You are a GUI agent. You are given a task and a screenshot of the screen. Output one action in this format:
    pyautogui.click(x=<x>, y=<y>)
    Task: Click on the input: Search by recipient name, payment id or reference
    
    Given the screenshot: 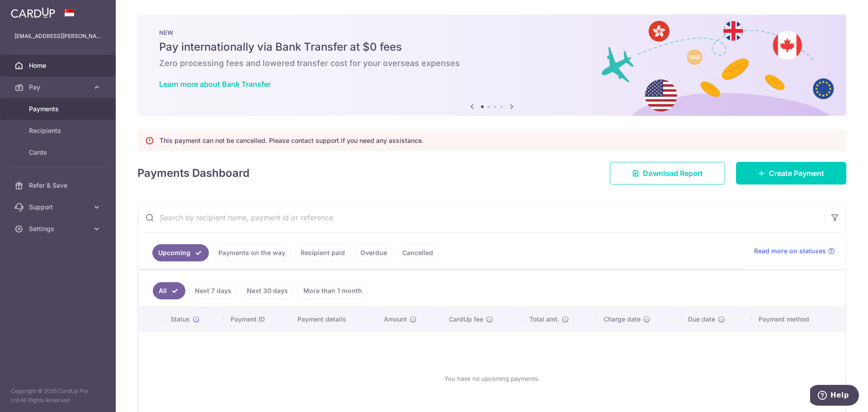 What is the action you would take?
    pyautogui.click(x=481, y=217)
    